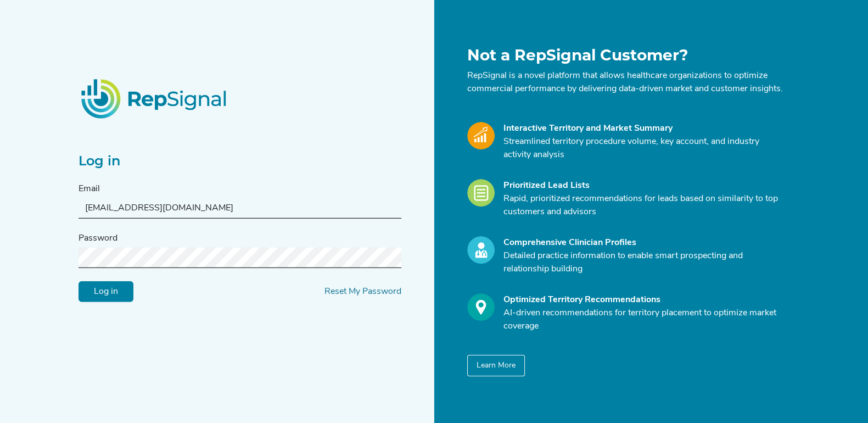 The height and width of the screenshot is (423, 868). I want to click on input: Log in, so click(106, 292).